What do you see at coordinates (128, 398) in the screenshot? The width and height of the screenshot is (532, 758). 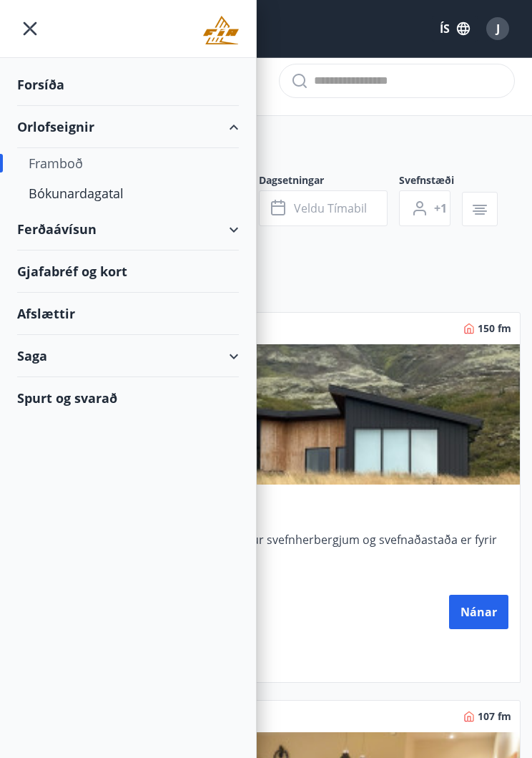 I see `div: Spurt og svarað` at bounding box center [128, 398].